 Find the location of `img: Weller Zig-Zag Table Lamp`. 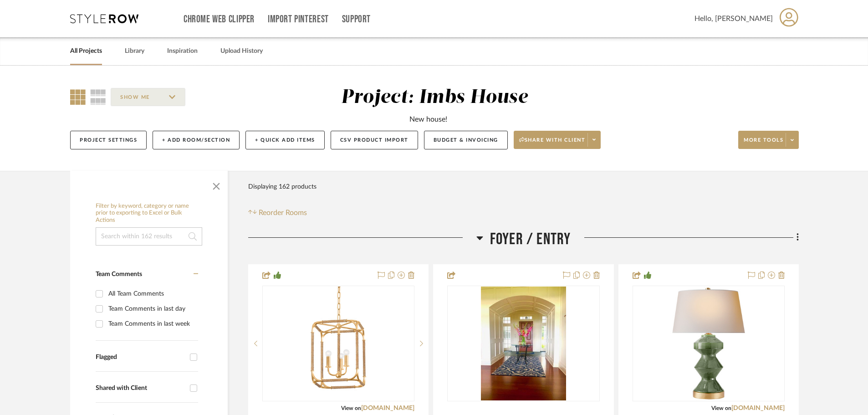

img: Weller Zig-Zag Table Lamp is located at coordinates (709, 343).